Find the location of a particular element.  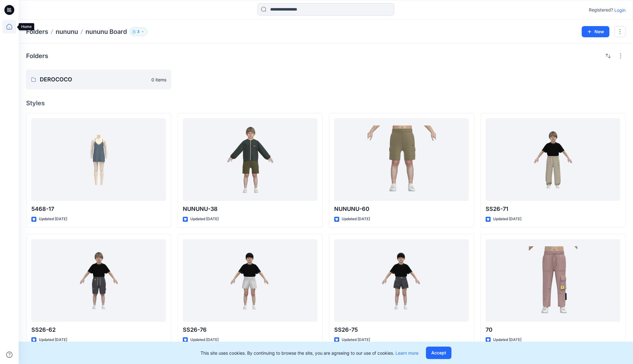

a: SS26-75 is located at coordinates (401, 281).